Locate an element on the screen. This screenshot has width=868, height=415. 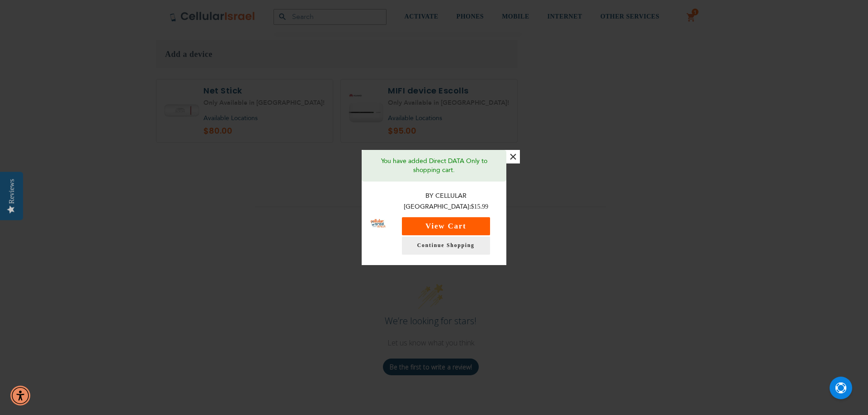
p: You have added Direct DATA Only to shopping cart. is located at coordinates (434, 166).